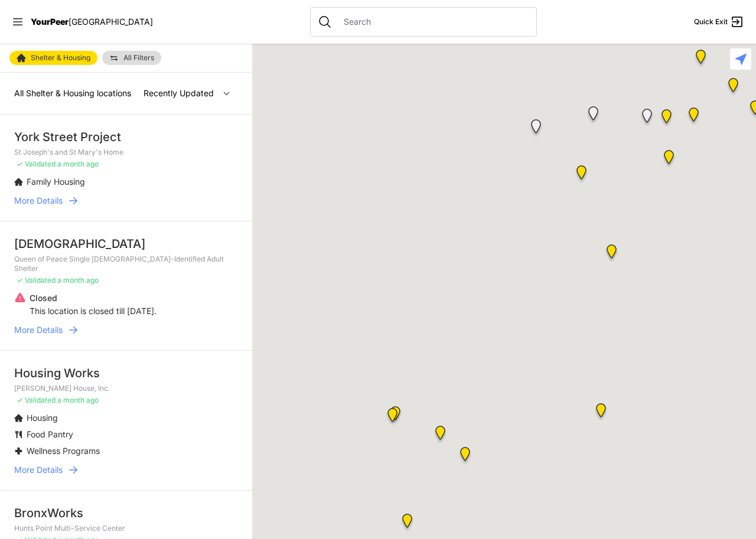  Describe the element at coordinates (53, 58) in the screenshot. I see `a: Shelter & Housing` at that location.